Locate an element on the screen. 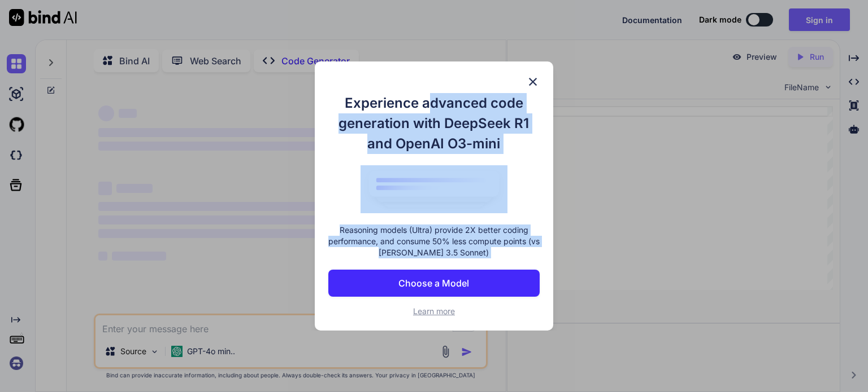 Image resolution: width=868 pixels, height=392 pixels. h1: Experience advanced code generation with DeepSeek R1 and OpenAI O3-mini is located at coordinates (434, 123).